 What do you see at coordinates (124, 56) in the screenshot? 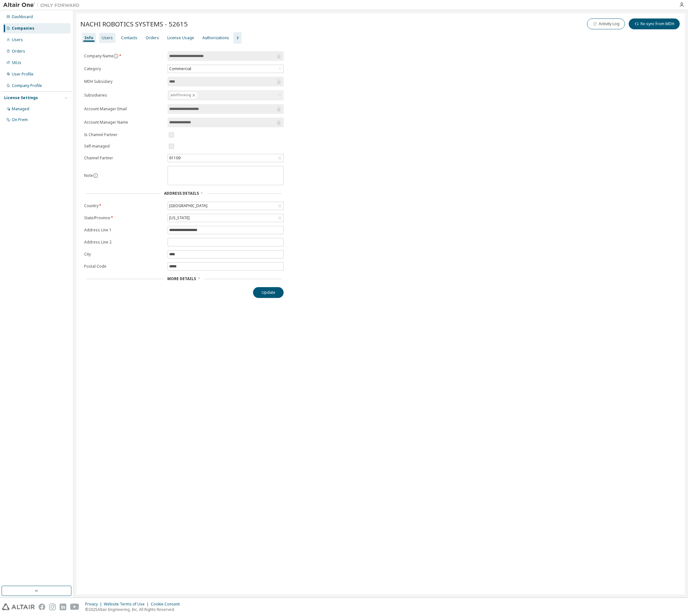
I see `label: Company Name` at bounding box center [124, 56].